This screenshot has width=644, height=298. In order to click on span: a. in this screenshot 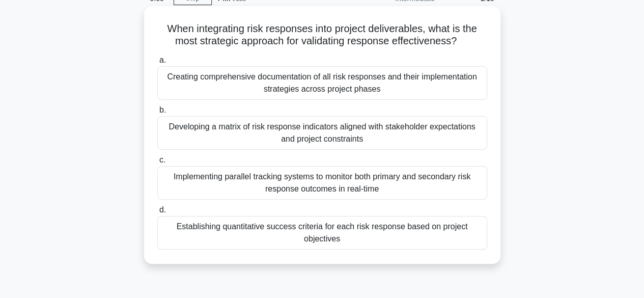, I will do `click(162, 60)`.